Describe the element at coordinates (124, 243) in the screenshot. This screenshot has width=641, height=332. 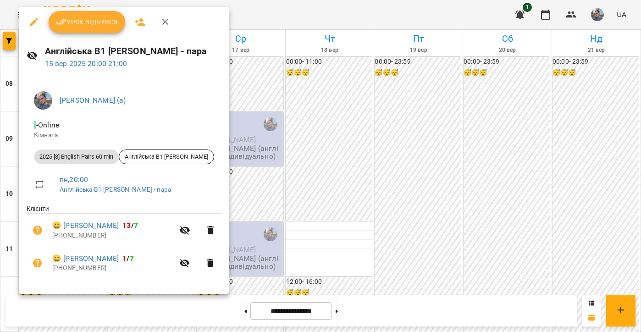
I see `ul: Клієнти` at that location.